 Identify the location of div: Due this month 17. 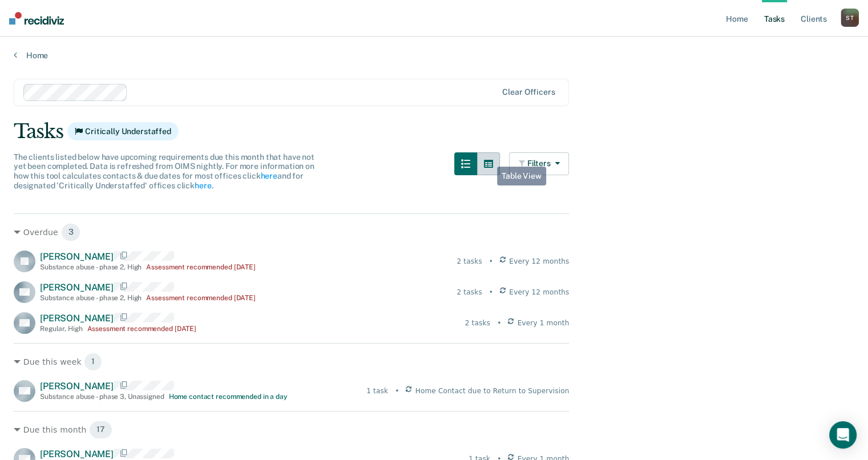
(291, 429).